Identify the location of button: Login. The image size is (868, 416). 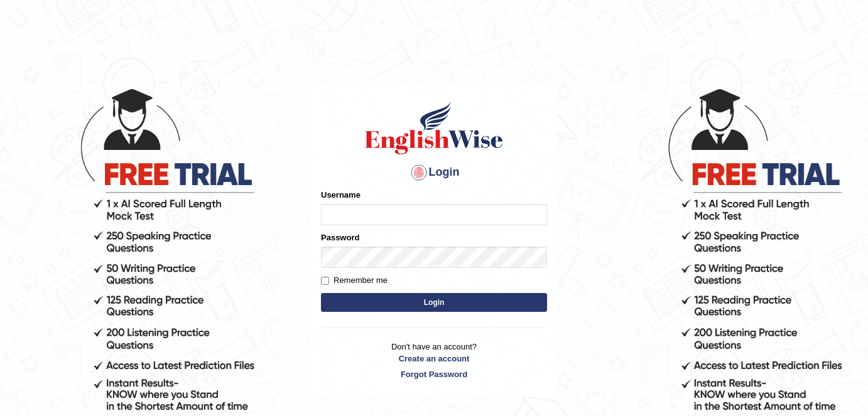
(434, 303).